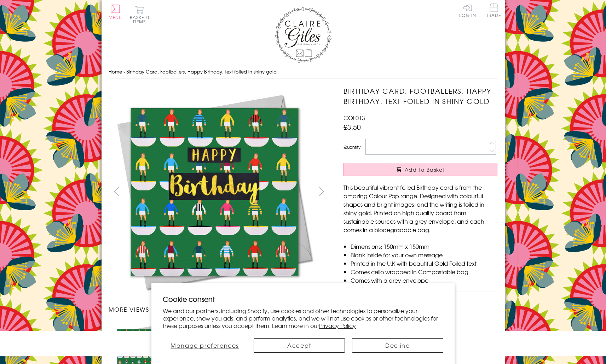 The width and height of the screenshot is (606, 364). I want to click on button: next, so click(321, 191).